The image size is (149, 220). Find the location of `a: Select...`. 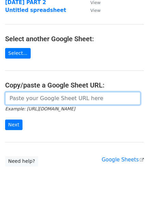

a: Select... is located at coordinates (18, 53).